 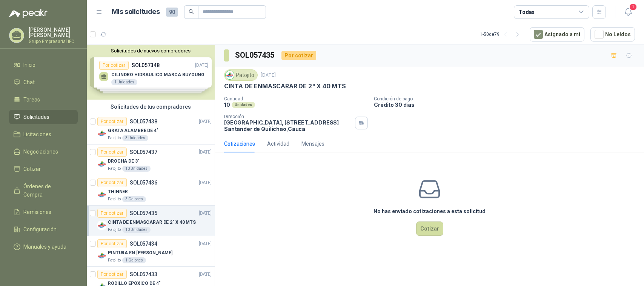 I want to click on span: Remisiones, so click(x=37, y=212).